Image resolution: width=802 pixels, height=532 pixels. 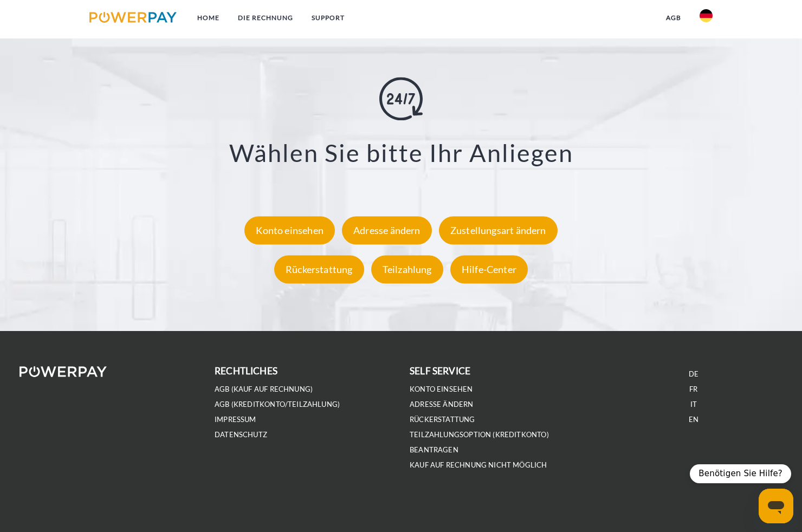 What do you see at coordinates (694, 374) in the screenshot?
I see `a: DE` at bounding box center [694, 374].